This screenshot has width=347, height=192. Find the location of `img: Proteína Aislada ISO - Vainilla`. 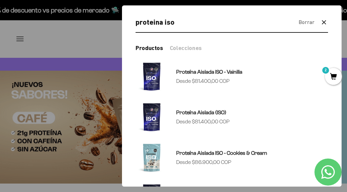

img: Proteína Aislada ISO - Vainilla is located at coordinates (152, 76).